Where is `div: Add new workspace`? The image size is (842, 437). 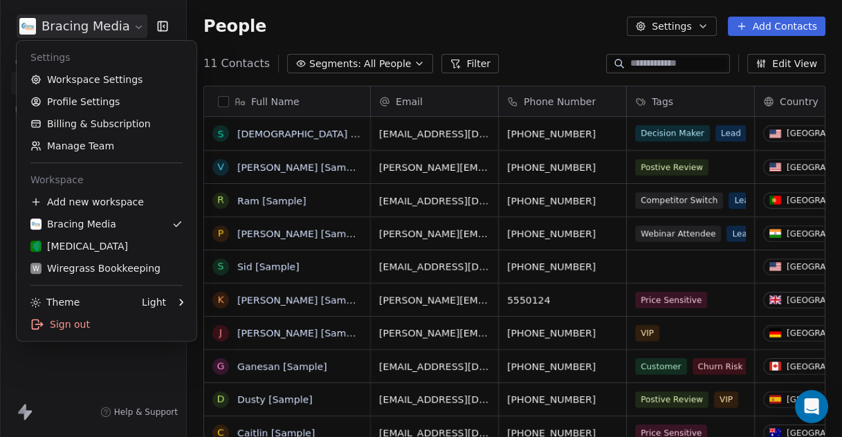
div: Add new workspace is located at coordinates (107, 202).